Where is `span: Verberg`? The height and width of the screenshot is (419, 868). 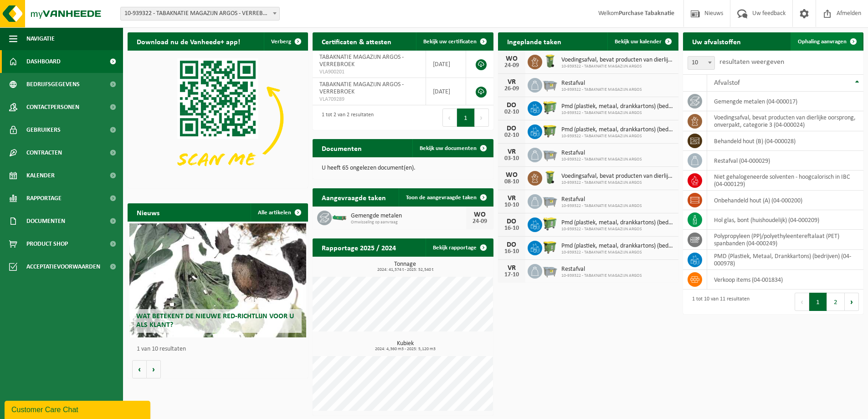 span: Verberg is located at coordinates (281, 42).